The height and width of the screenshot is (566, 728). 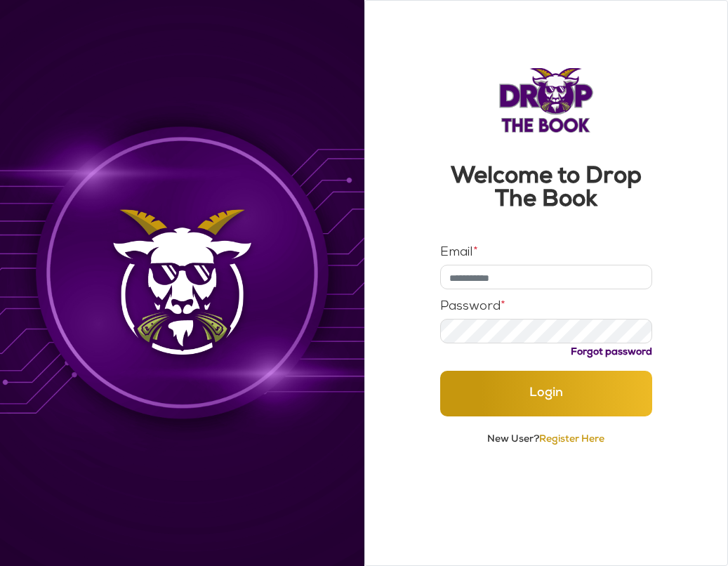 What do you see at coordinates (459, 252) in the screenshot?
I see `label: Email` at bounding box center [459, 252].